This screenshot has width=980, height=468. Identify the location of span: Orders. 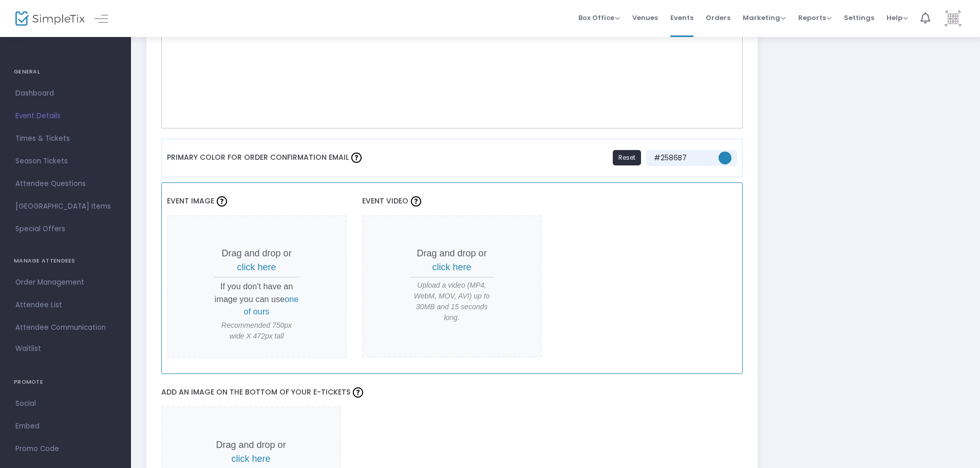
(718, 18).